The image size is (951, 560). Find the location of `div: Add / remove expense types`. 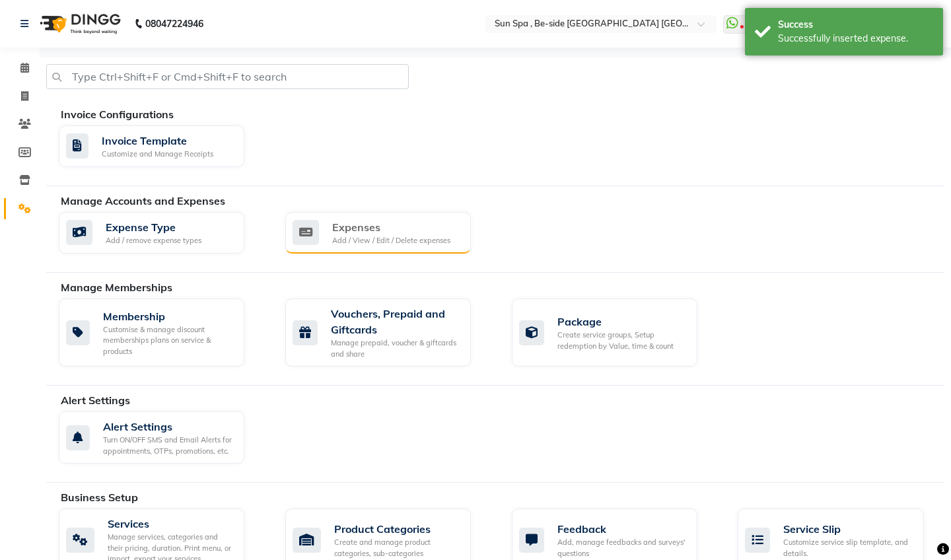

div: Add / remove expense types is located at coordinates (153, 240).